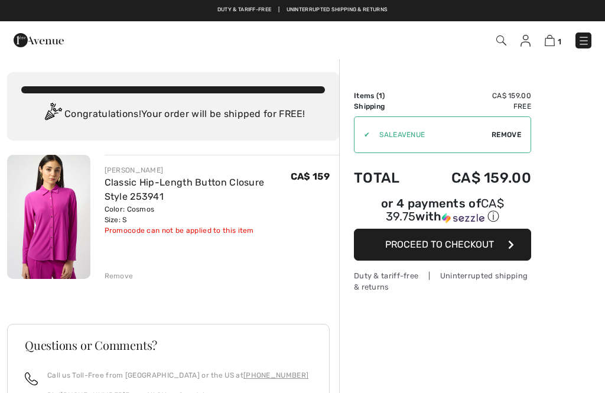 The image size is (605, 393). Describe the element at coordinates (442, 281) in the screenshot. I see `div: Duty & tariff-free | Uninterrupted shipping & returns` at that location.